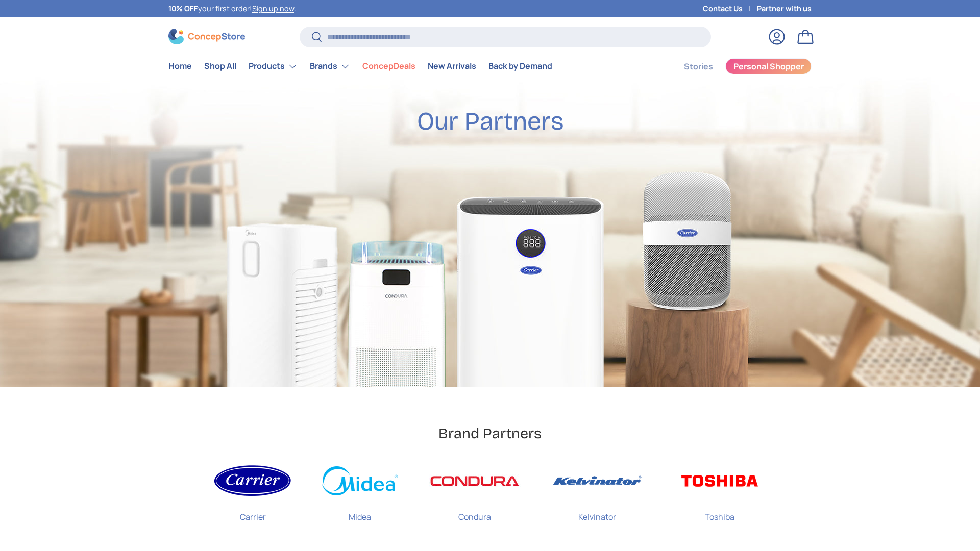 The width and height of the screenshot is (980, 551). I want to click on a: ConcepDeals, so click(389, 65).